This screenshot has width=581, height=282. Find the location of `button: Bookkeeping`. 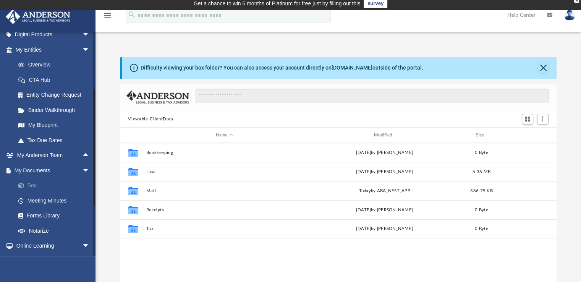

button: Bookkeeping is located at coordinates (224, 152).